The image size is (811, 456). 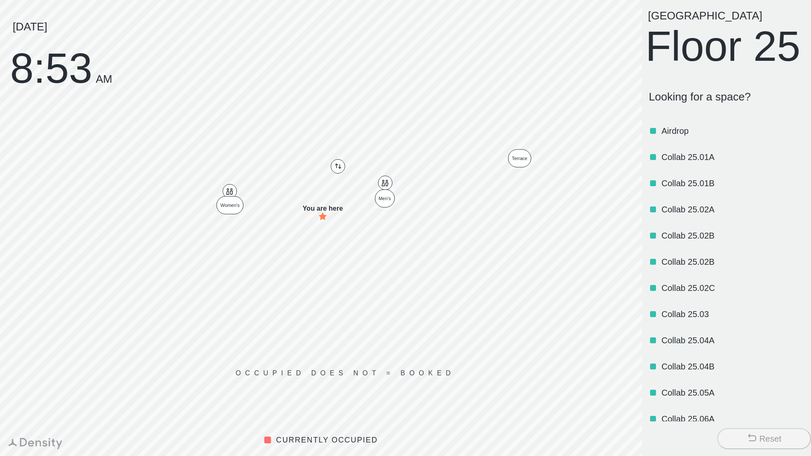 I want to click on p: Collab 25.01B, so click(x=732, y=183).